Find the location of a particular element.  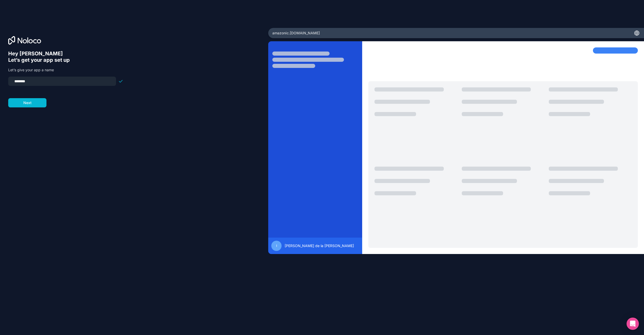

span: I is located at coordinates (277, 246).